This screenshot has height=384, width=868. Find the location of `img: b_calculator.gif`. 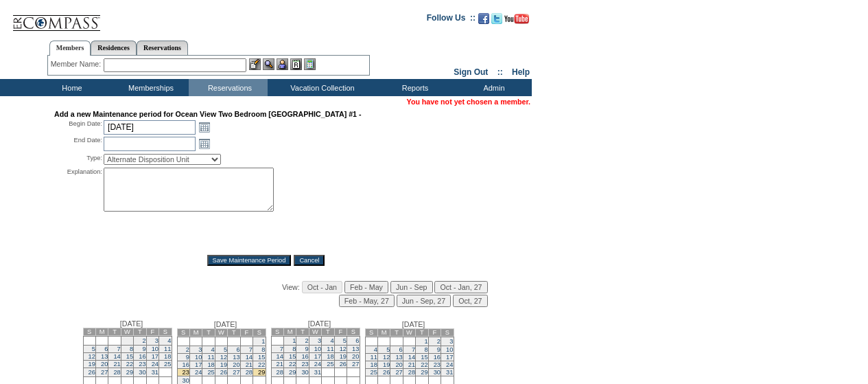

img: b_calculator.gif is located at coordinates (310, 64).